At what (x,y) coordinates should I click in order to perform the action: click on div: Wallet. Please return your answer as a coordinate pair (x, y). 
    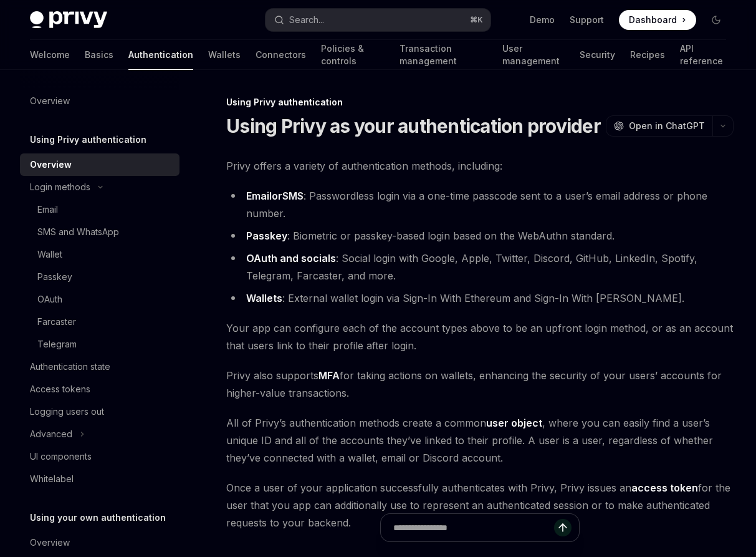
    Looking at the image, I should click on (50, 255).